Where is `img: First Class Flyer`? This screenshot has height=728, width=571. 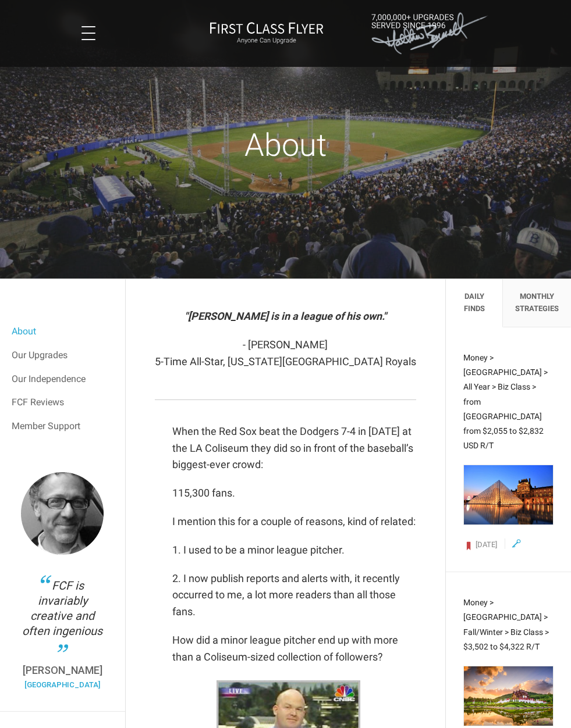 img: First Class Flyer is located at coordinates (267, 27).